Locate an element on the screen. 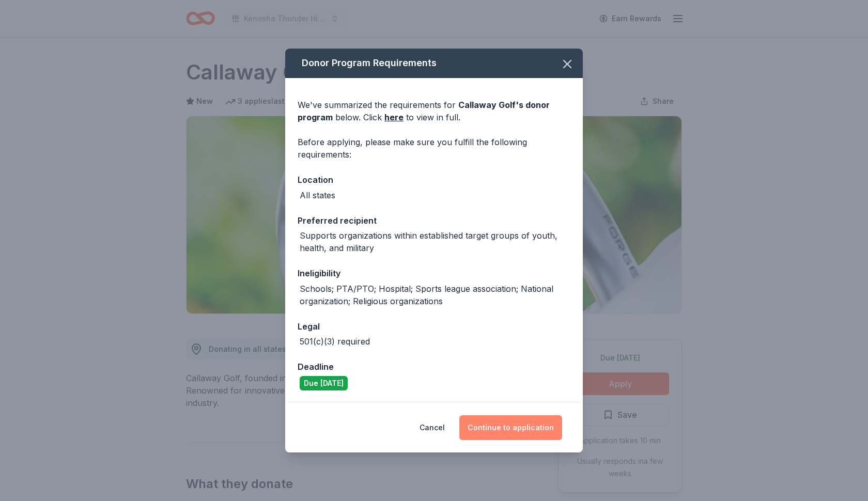 The image size is (868, 501). div: 501(c)(3) required is located at coordinates (335, 341).